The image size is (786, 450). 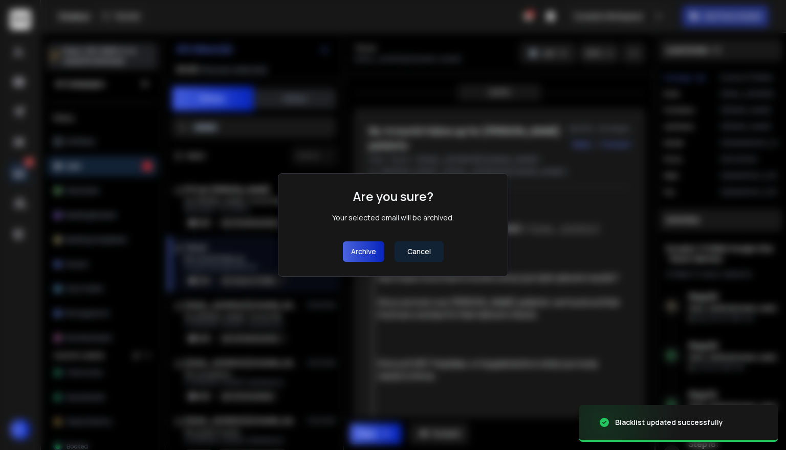 What do you see at coordinates (393, 218) in the screenshot?
I see `div: Your selected email will be archived.` at bounding box center [393, 218].